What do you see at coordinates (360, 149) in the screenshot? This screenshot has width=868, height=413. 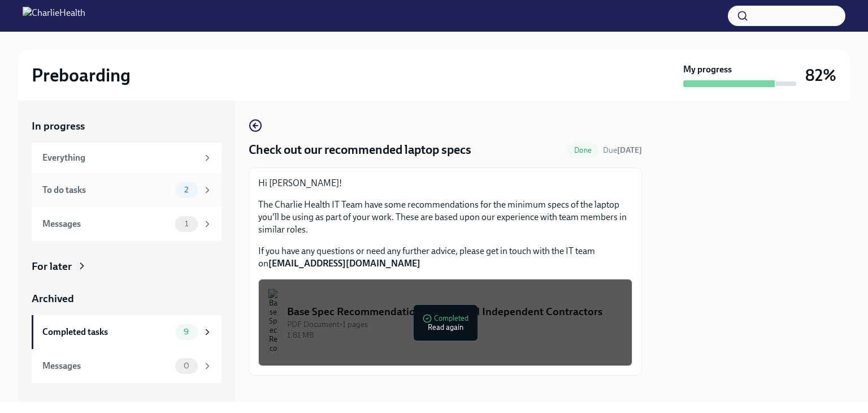 I see `h4: Check out our recommended laptop specs` at bounding box center [360, 149].